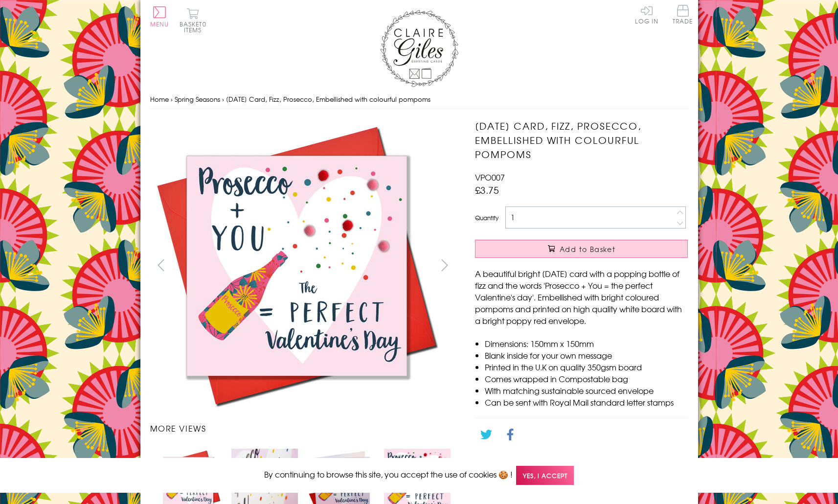 The height and width of the screenshot is (504, 838). What do you see at coordinates (419, 99) in the screenshot?
I see `nav: breadcrumbs` at bounding box center [419, 99].